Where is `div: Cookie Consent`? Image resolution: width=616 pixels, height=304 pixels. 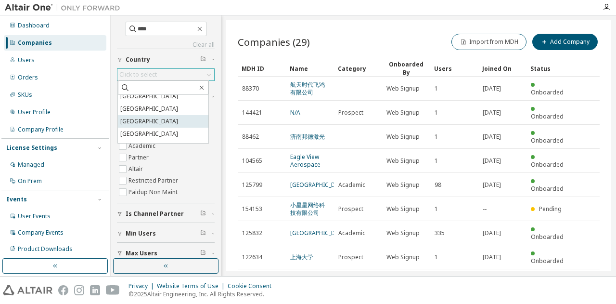
div: Cookie Consent is located at coordinates (252, 286).